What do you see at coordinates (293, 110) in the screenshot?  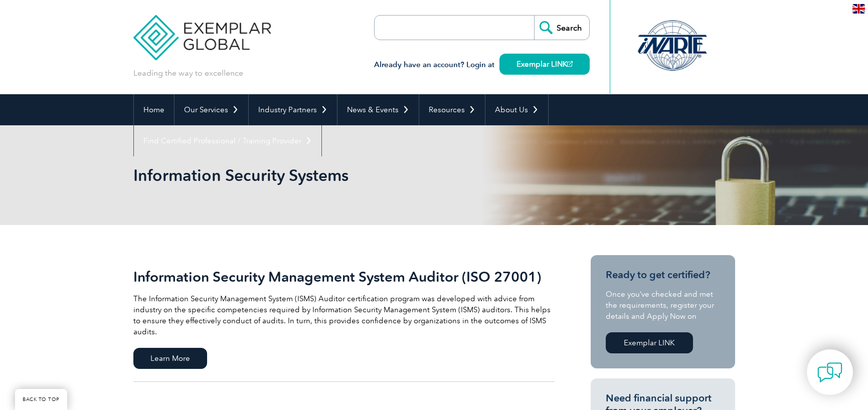 I see `a: Industry Partners` at bounding box center [293, 110].